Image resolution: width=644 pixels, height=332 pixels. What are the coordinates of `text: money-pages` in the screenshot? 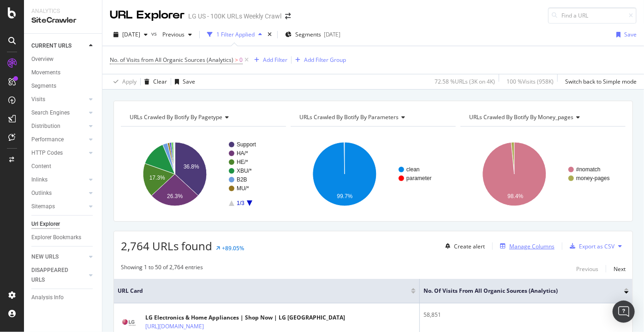 It's located at (593, 178).